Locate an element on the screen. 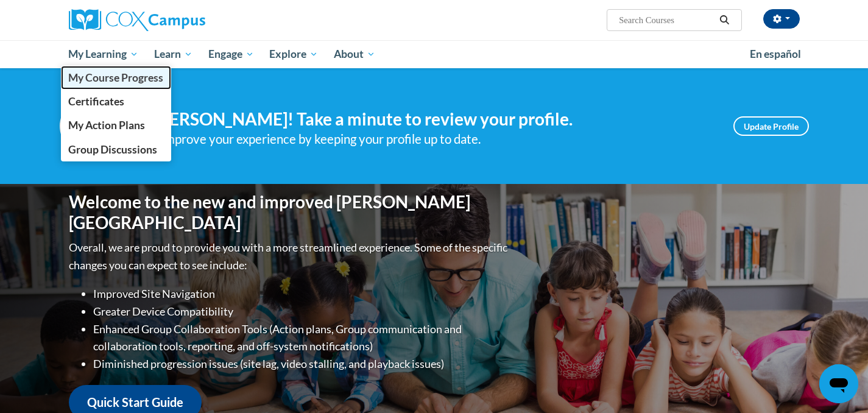 Image resolution: width=868 pixels, height=413 pixels. span: En español is located at coordinates (775, 54).